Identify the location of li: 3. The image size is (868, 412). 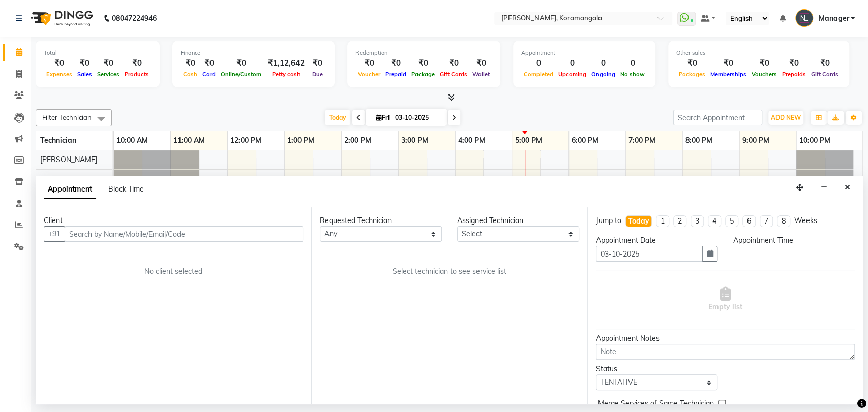
(697, 221).